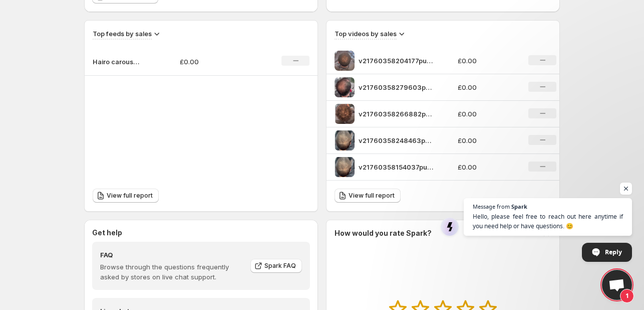 Image resolution: width=644 pixels, height=310 pixels. What do you see at coordinates (396, 167) in the screenshot?
I see `p: v21760358154037publercom` at bounding box center [396, 167].